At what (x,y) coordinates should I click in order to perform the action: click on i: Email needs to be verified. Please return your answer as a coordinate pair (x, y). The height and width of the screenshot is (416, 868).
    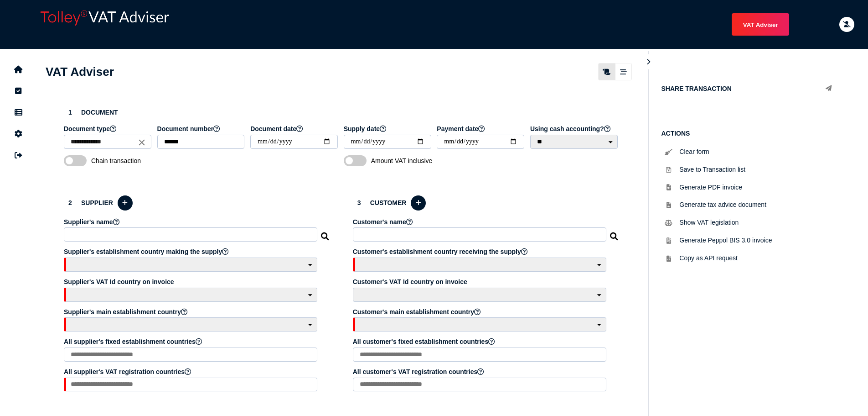
    Looking at the image, I should click on (846, 24).